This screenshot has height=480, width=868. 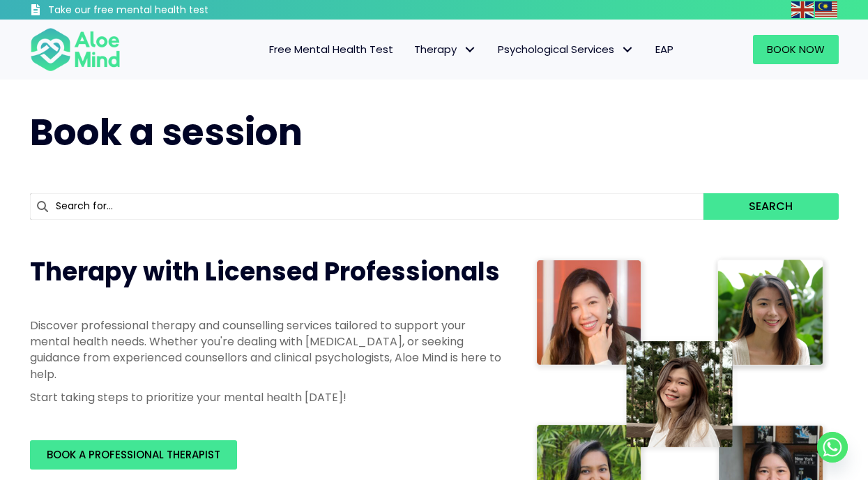 What do you see at coordinates (331, 49) in the screenshot?
I see `span: Free Mental Health Test` at bounding box center [331, 49].